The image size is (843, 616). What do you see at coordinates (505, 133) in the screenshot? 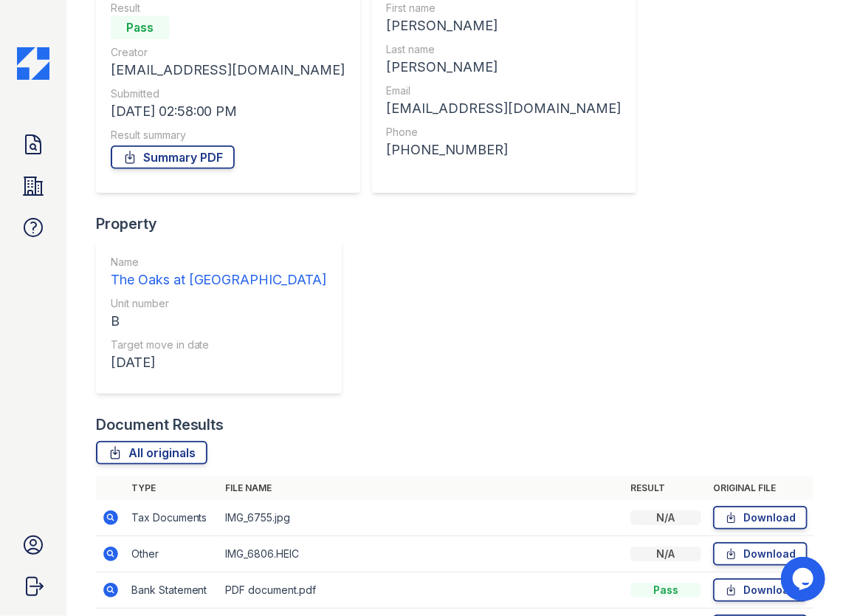
I see `div: Phone` at bounding box center [505, 133].